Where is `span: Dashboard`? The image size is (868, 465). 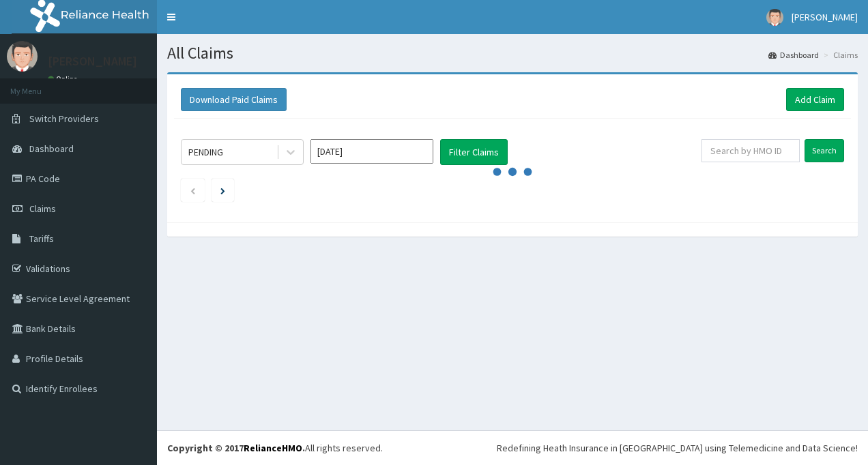 span: Dashboard is located at coordinates (51, 149).